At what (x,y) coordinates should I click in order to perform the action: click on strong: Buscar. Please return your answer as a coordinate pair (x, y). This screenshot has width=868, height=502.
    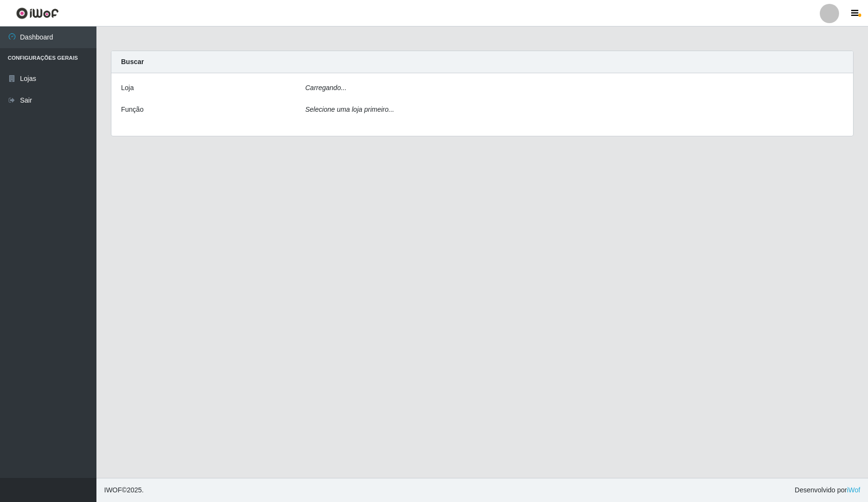
    Looking at the image, I should click on (132, 62).